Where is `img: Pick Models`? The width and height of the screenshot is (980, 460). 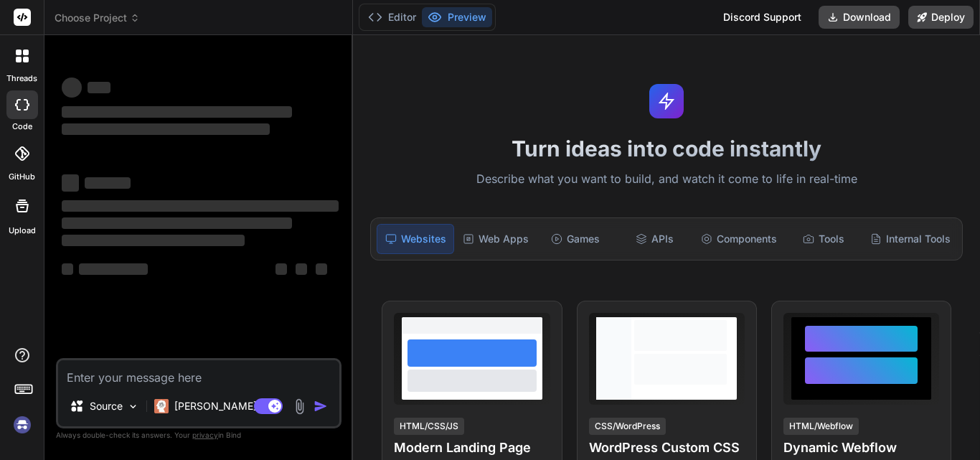
img: Pick Models is located at coordinates (132, 406).